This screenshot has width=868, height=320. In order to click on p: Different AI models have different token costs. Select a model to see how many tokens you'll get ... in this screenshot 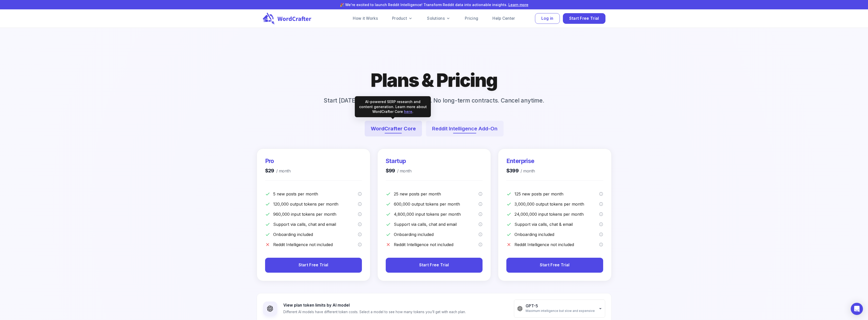, I will do `click(375, 312)`.